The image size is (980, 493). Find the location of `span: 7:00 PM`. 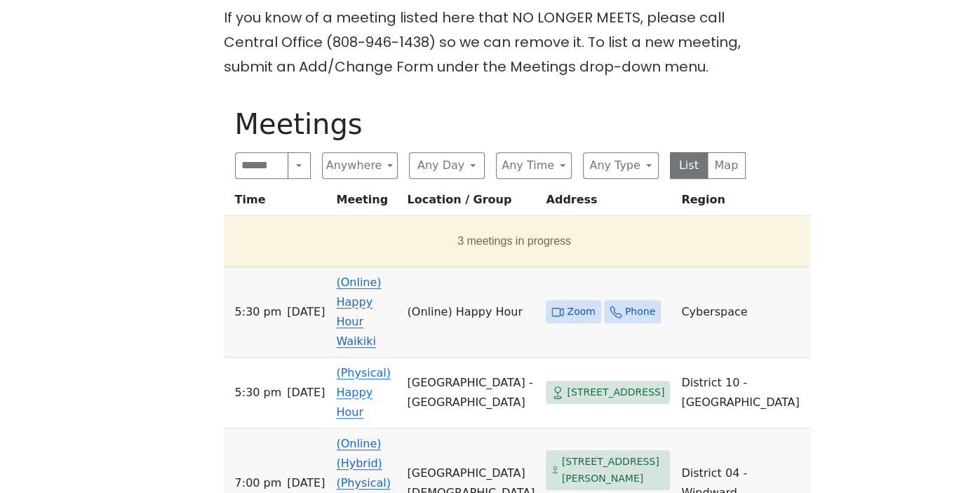

span: 7:00 PM is located at coordinates (258, 483).